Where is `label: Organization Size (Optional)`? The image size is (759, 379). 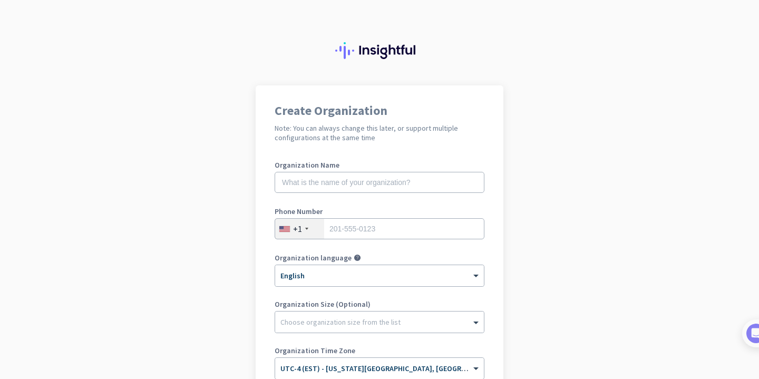 label: Organization Size (Optional) is located at coordinates (380, 304).